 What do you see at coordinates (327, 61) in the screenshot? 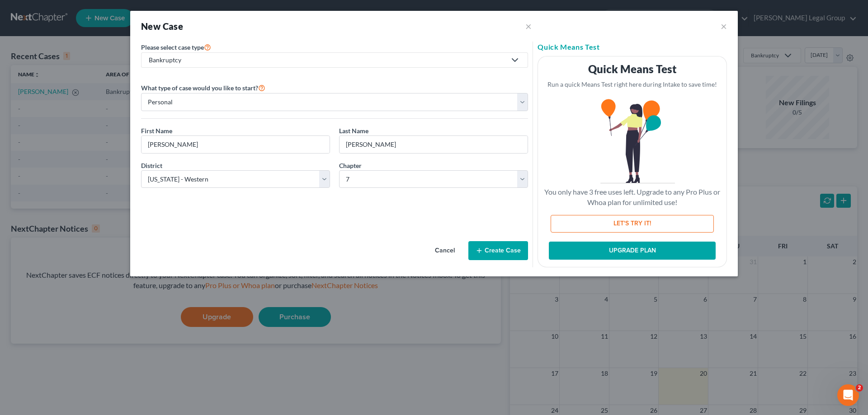
I see `div: Bankruptcy` at bounding box center [327, 61].